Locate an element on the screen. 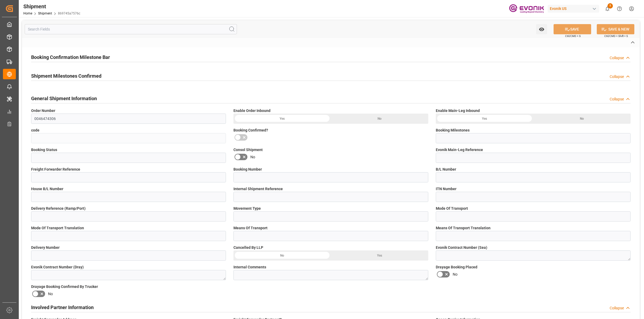  div: Evonik US is located at coordinates (573, 9).